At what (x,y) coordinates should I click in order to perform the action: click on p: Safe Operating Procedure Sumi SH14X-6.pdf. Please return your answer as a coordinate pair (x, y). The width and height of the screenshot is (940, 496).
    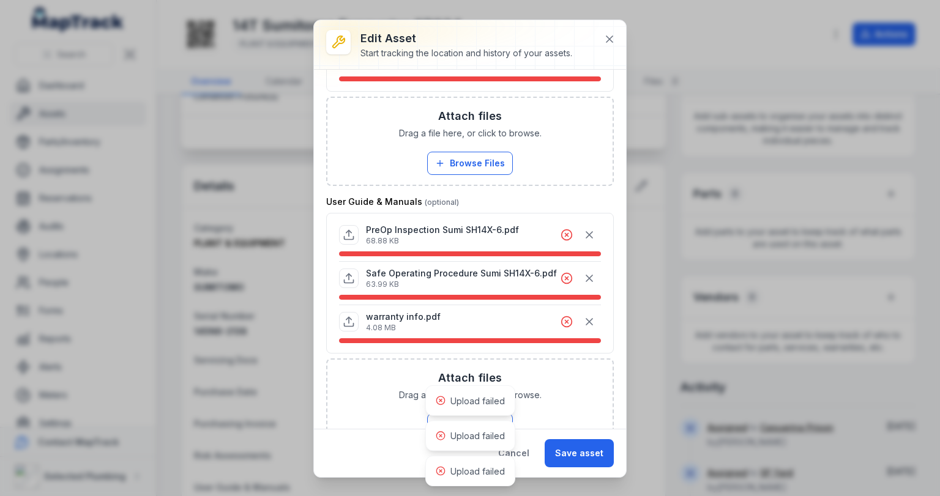
    Looking at the image, I should click on (461, 273).